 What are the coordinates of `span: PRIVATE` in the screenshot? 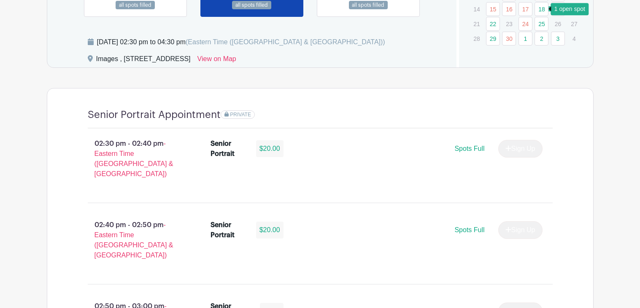 It's located at (240, 115).